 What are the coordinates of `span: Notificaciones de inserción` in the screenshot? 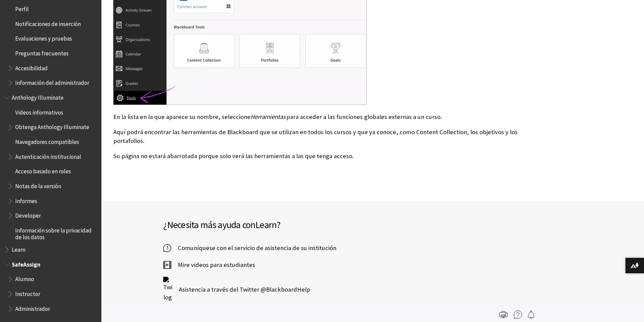 It's located at (48, 23).